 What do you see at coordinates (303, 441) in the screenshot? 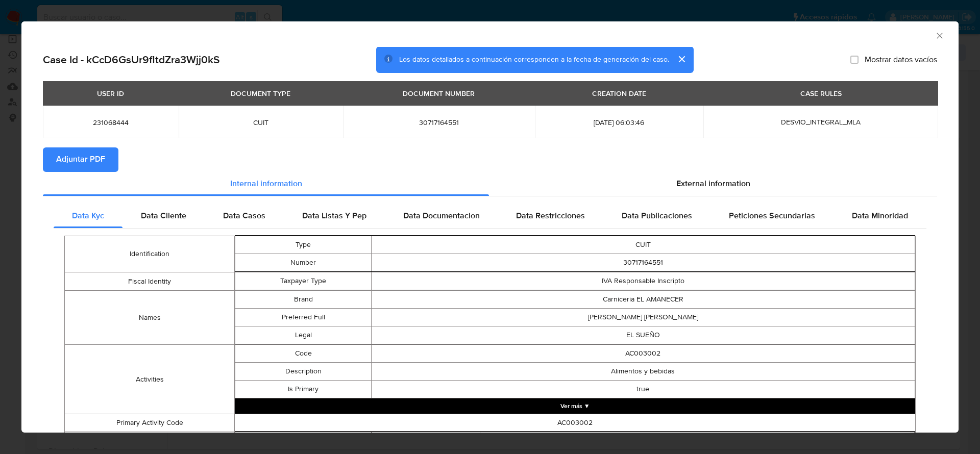
I see `td: Address` at bounding box center [303, 441].